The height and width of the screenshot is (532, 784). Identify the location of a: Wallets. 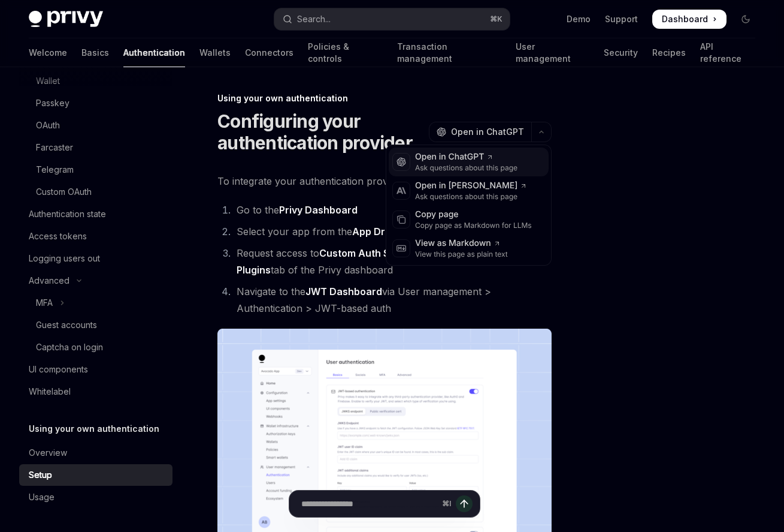
(215, 52).